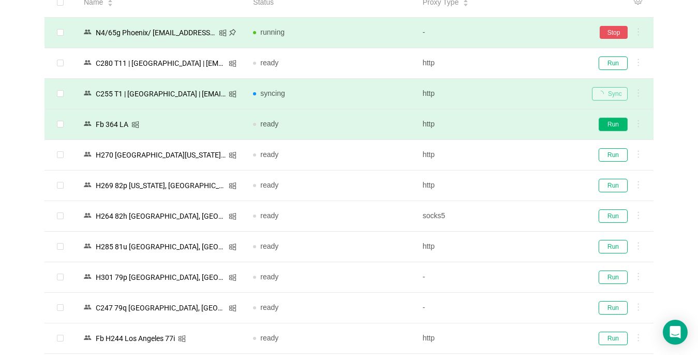 Image resolution: width=698 pixels, height=355 pixels. What do you see at coordinates (614, 32) in the screenshot?
I see `button: Stop` at bounding box center [614, 32].